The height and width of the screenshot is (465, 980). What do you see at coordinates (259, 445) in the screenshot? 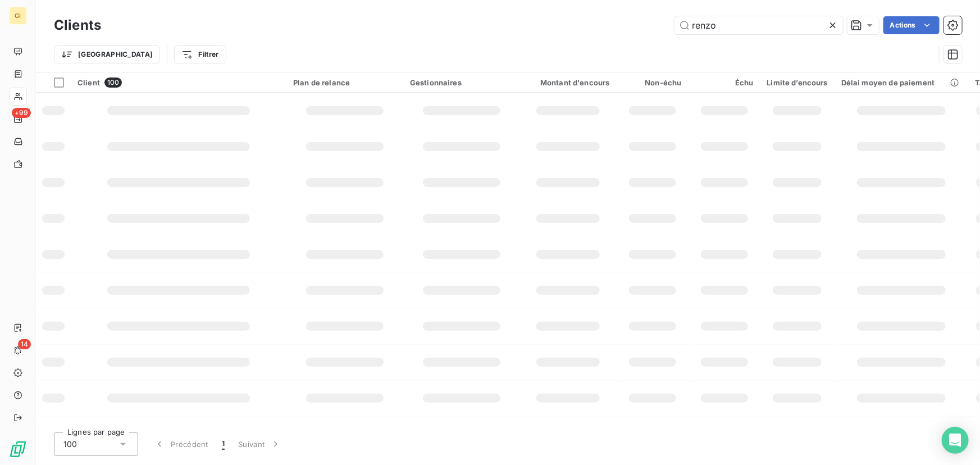
I see `button: Suivant` at bounding box center [259, 445].